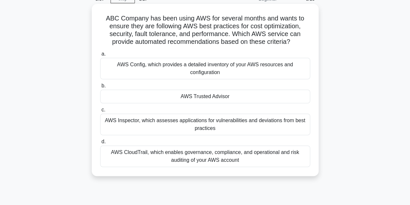  Describe the element at coordinates (205, 96) in the screenshot. I see `div: AWS Trusted Advisor` at that location.